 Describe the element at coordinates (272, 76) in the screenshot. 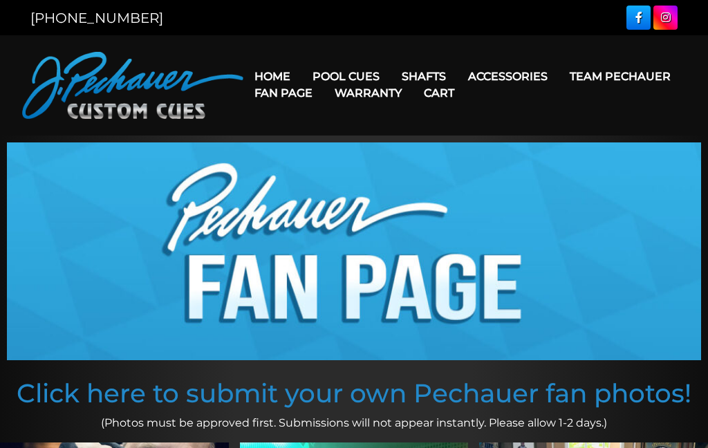

I see `a: Home` at that location.